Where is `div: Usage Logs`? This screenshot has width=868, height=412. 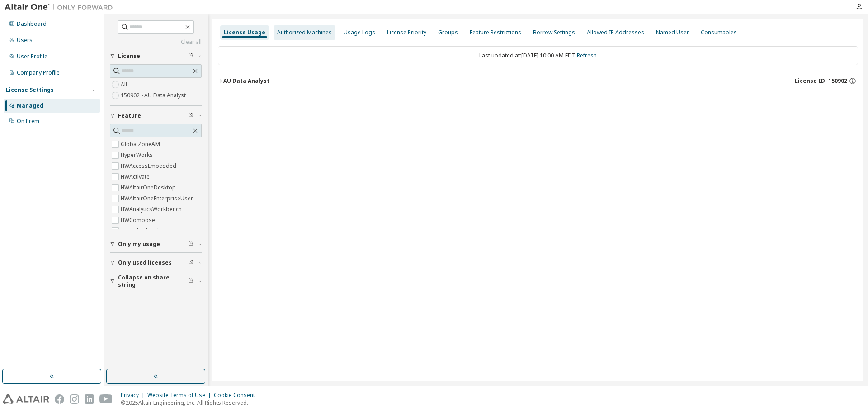
div: Usage Logs is located at coordinates (359, 33).